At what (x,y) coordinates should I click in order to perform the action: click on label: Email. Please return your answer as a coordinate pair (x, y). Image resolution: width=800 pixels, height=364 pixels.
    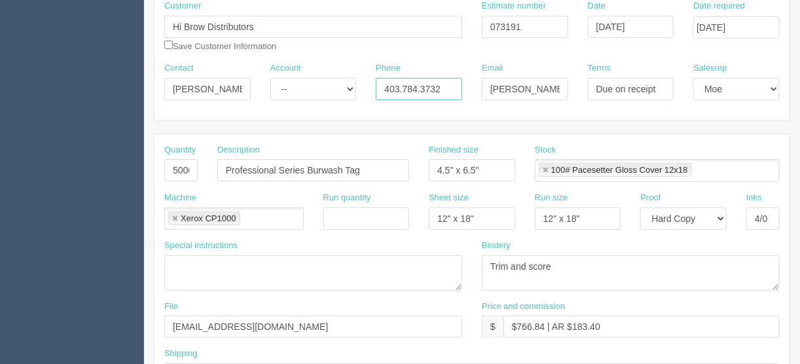
    Looking at the image, I should click on (492, 68).